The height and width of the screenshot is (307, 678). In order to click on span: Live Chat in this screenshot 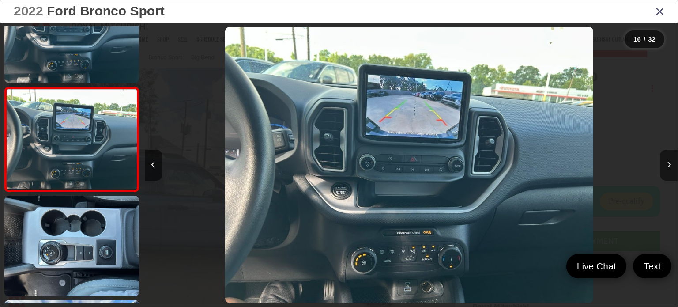, I will do `click(596, 266)`.